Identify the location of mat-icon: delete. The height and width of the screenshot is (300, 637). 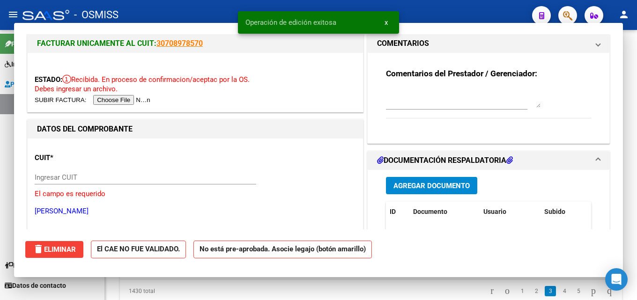
(38, 249).